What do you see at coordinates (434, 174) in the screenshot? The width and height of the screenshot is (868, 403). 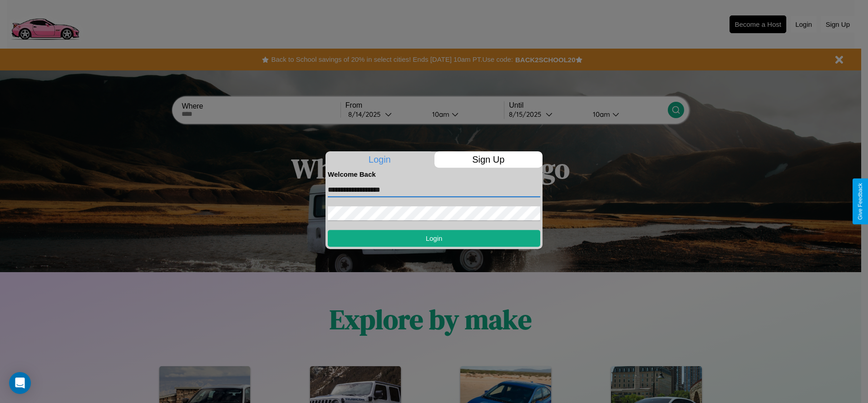 I see `h4: Welcome Back` at bounding box center [434, 174].